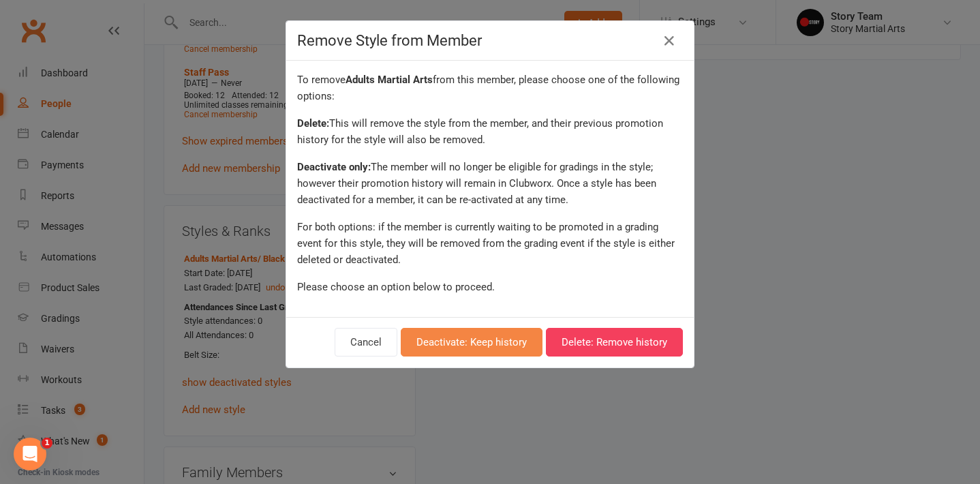  I want to click on div: This will remove the style from the member, and their previous promotion history for the style wi..., so click(490, 131).